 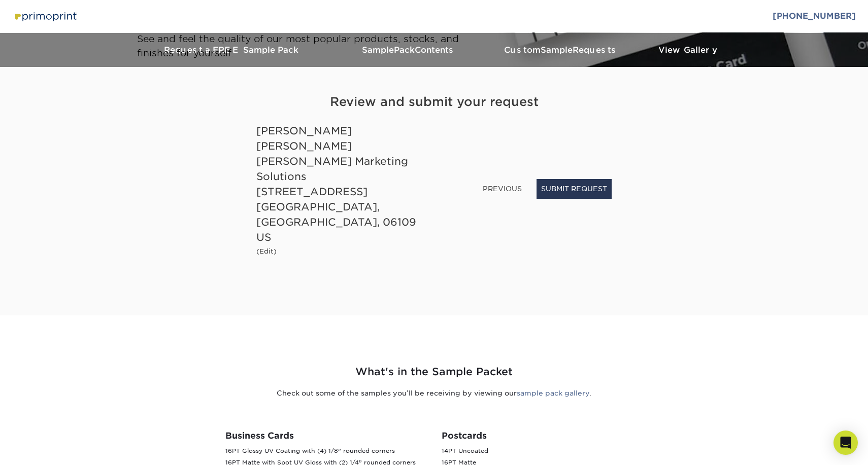 I want to click on a: Request a FREE Sample Pack, so click(x=231, y=49).